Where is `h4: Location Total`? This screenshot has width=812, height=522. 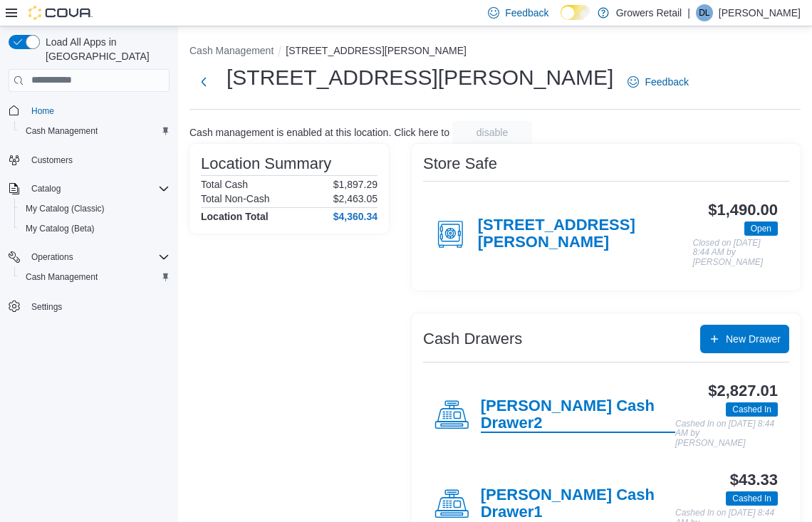 h4: Location Total is located at coordinates (234, 216).